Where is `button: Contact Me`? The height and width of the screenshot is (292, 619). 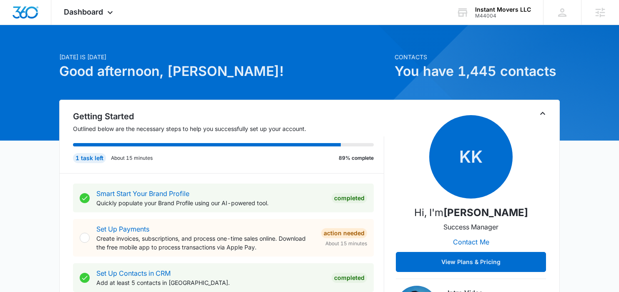
button: Contact Me is located at coordinates (471, 242).